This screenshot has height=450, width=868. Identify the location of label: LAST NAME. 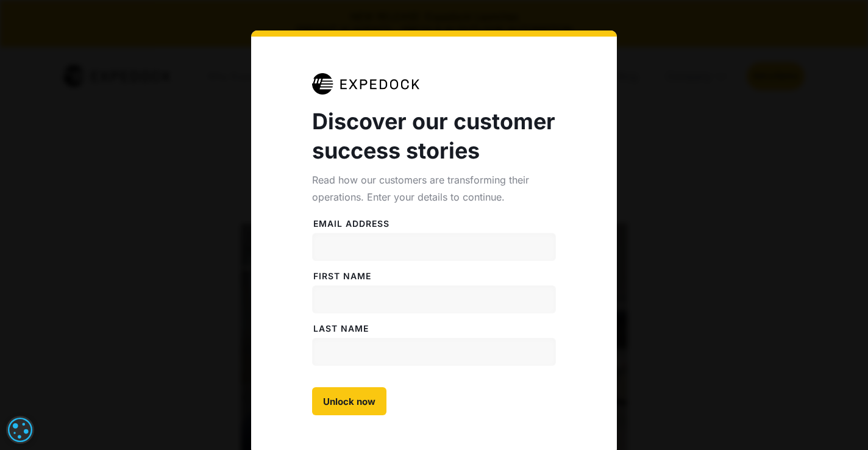
(434, 328).